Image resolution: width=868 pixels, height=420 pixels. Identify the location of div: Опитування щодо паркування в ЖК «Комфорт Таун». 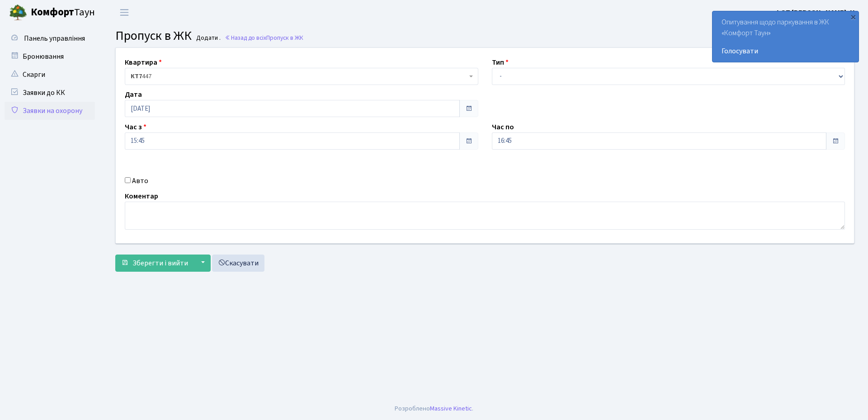
(785, 37).